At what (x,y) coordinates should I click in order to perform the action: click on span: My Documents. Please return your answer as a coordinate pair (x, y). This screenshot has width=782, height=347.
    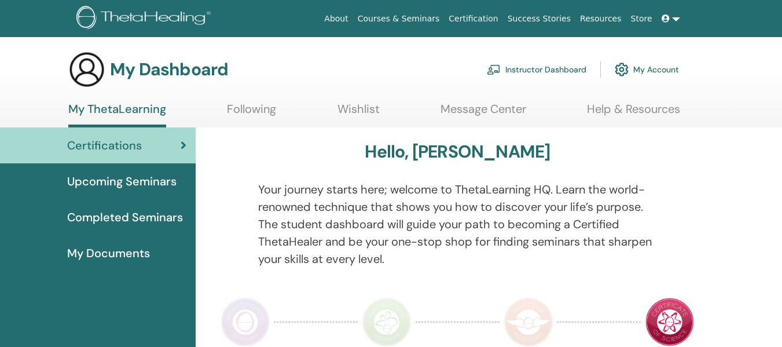
    Looking at the image, I should click on (108, 253).